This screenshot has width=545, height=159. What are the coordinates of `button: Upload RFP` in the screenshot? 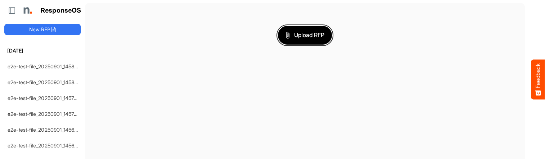 It's located at (305, 35).